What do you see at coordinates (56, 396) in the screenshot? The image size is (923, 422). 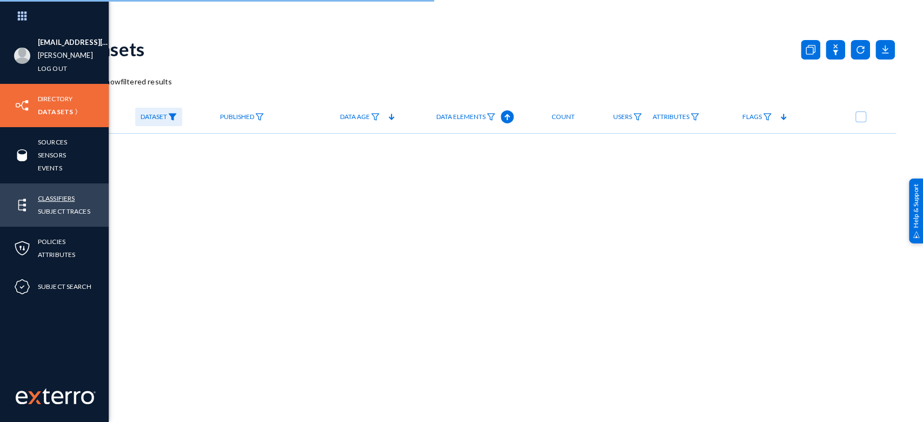 I see `img: exterro-work-mark.svg` at bounding box center [56, 396].